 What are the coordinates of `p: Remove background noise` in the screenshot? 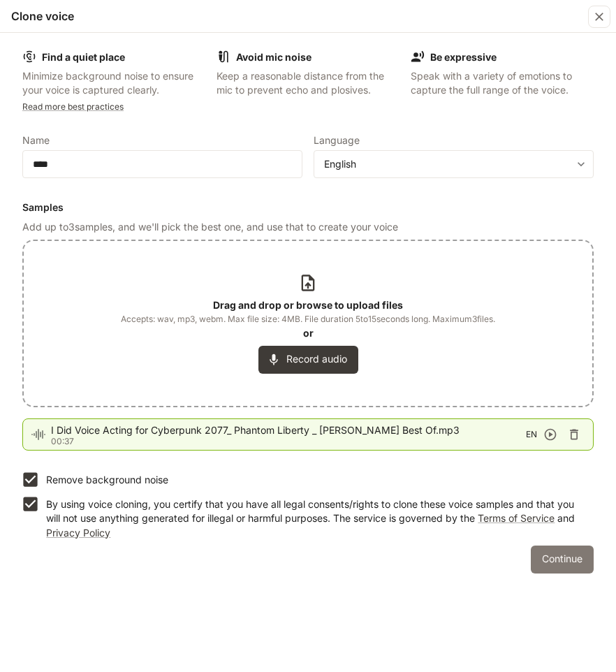 It's located at (107, 480).